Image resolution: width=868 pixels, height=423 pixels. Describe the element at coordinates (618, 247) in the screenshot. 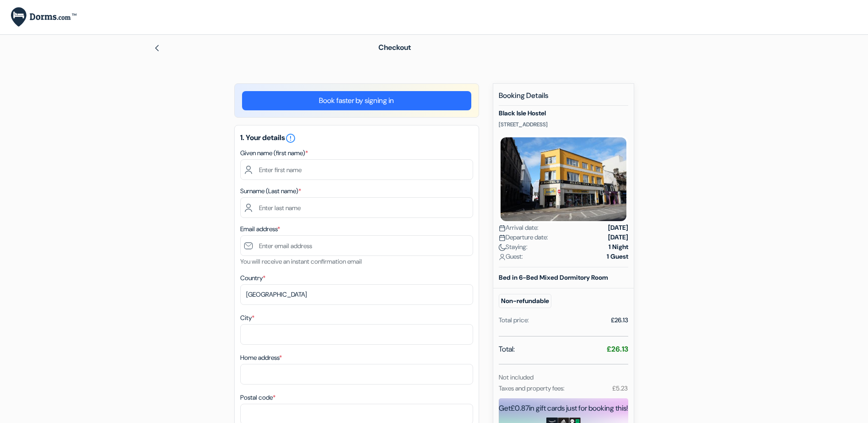

I see `strong: 1 Night` at that location.